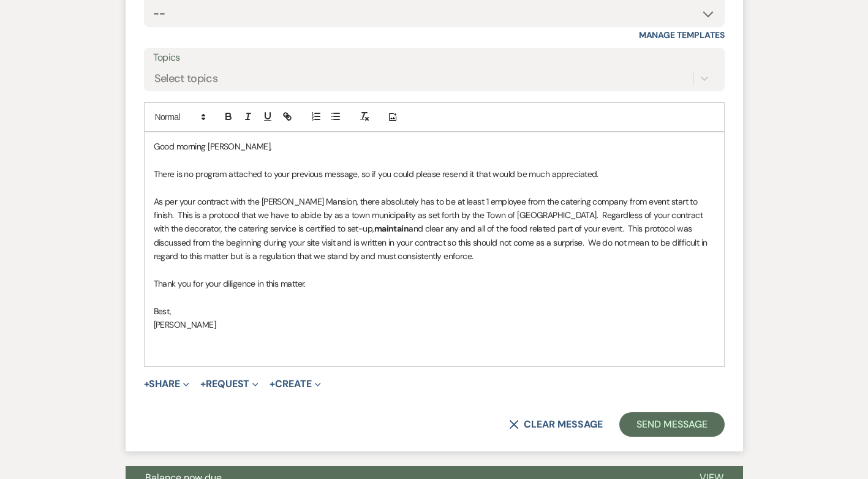 The image size is (868, 479). I want to click on button: Create, so click(295, 385).